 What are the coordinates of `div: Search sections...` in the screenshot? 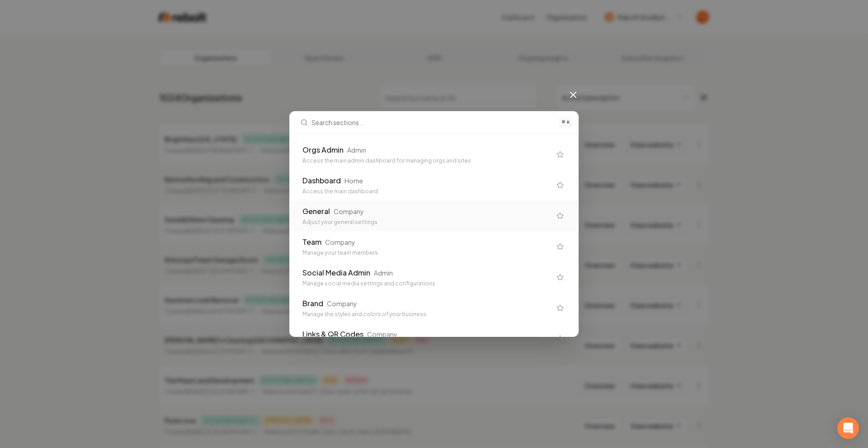 It's located at (434, 234).